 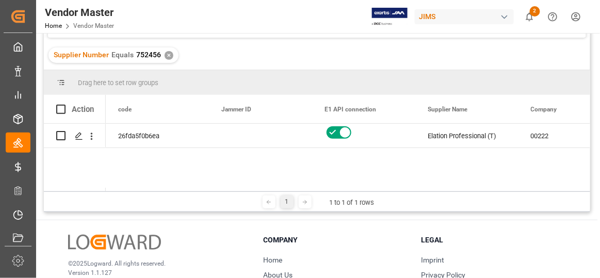 What do you see at coordinates (79, 12) in the screenshot?
I see `div: Vendor Master` at bounding box center [79, 12].